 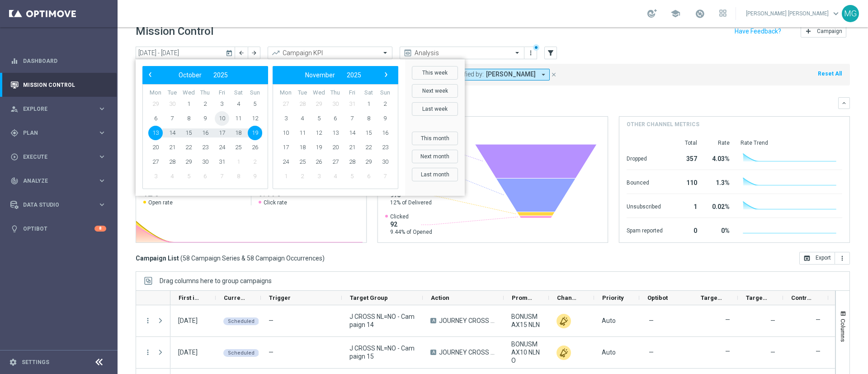 What do you see at coordinates (15, 229) in the screenshot?
I see `i: lightbulb` at bounding box center [15, 229].